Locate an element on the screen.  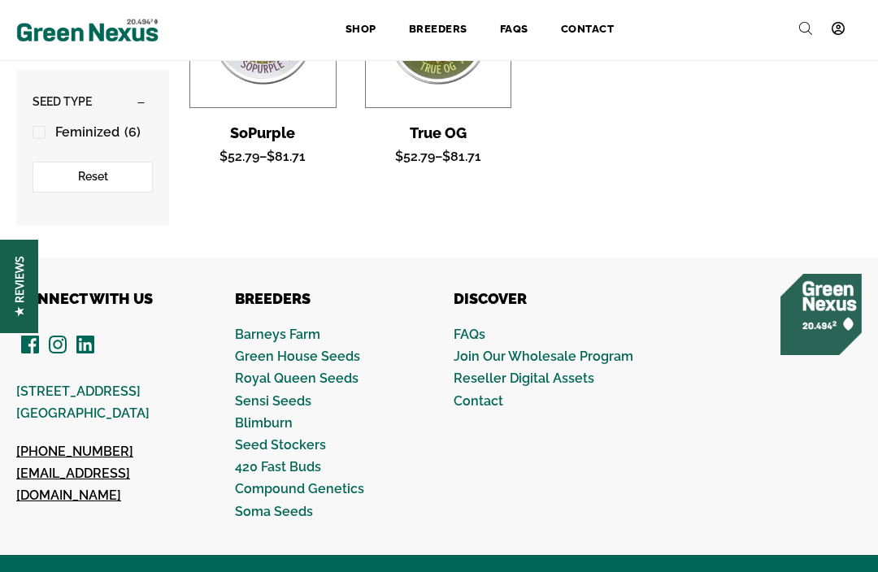
h4: Discover is located at coordinates (549, 299).